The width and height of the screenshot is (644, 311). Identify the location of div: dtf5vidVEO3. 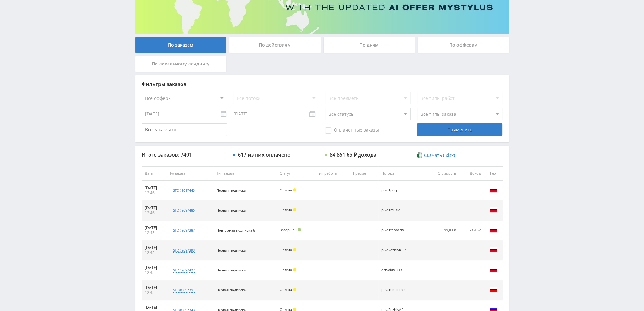
(396, 270).